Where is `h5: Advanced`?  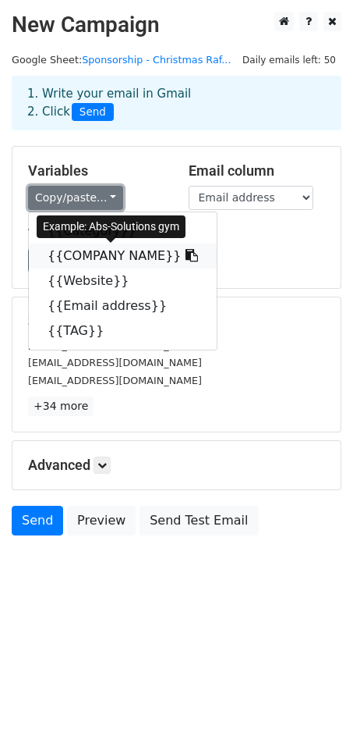 h5: Advanced is located at coordinates (176, 465).